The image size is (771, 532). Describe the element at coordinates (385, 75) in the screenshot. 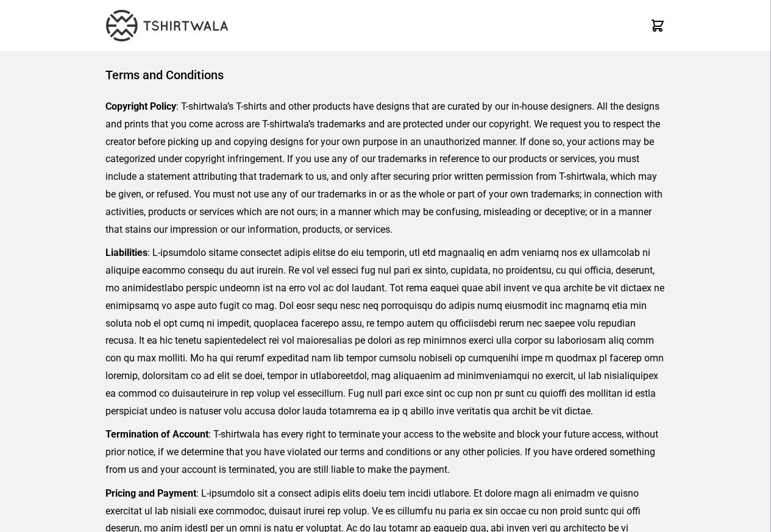

I see `h1: Terms and Conditions` at that location.